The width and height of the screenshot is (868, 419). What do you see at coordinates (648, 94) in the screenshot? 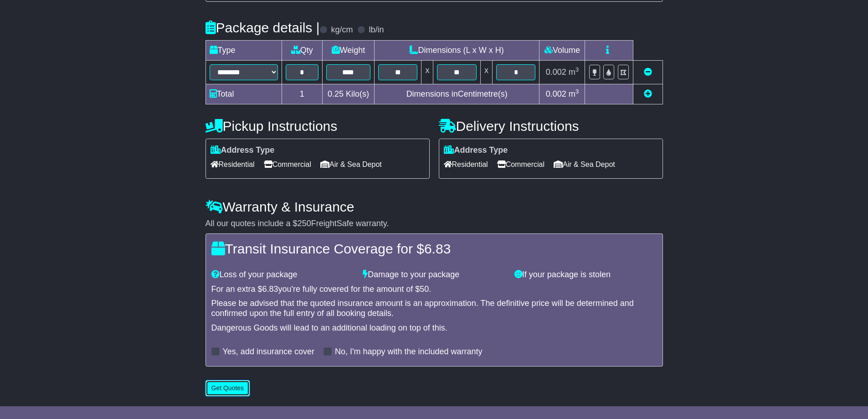
I see `a: Add new item` at bounding box center [648, 94].